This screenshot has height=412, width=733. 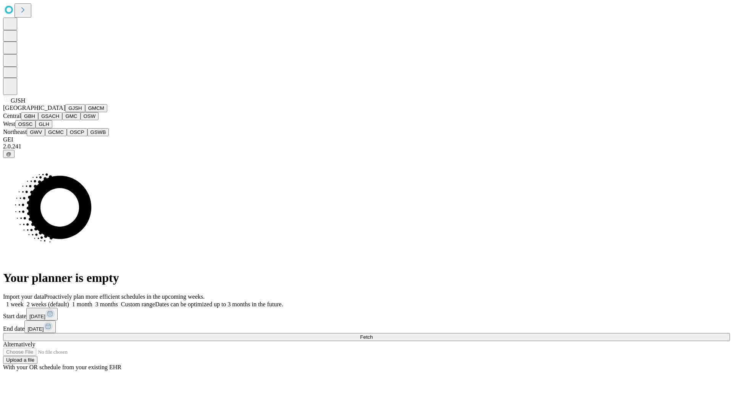 I want to click on span: GJSH, so click(x=18, y=100).